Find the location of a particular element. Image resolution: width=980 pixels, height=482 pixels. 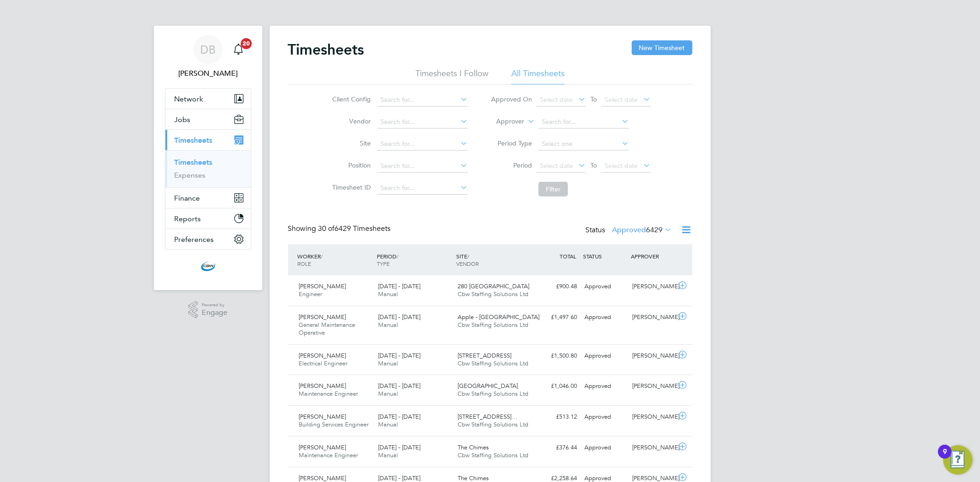

span: TOTAL is located at coordinates (569, 256).